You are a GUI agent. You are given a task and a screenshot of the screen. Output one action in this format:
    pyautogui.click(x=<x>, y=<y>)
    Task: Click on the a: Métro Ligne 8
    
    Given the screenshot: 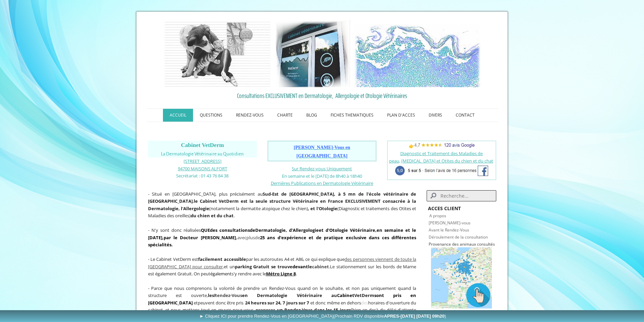 What is the action you would take?
    pyautogui.click(x=281, y=273)
    